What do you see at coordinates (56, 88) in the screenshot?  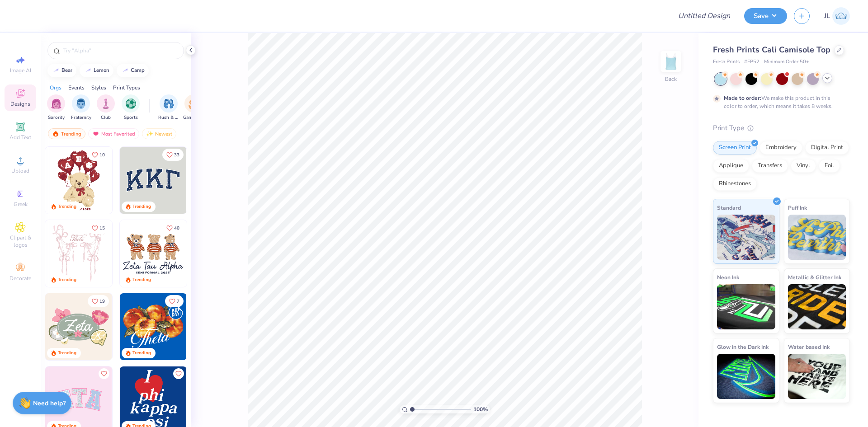 I see `div: Orgs` at bounding box center [56, 88].